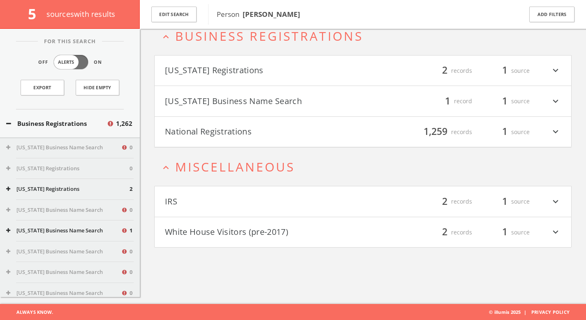 Image resolution: width=586 pixels, height=320 pixels. What do you see at coordinates (436, 132) in the screenshot?
I see `span: 1,259` at bounding box center [436, 132].